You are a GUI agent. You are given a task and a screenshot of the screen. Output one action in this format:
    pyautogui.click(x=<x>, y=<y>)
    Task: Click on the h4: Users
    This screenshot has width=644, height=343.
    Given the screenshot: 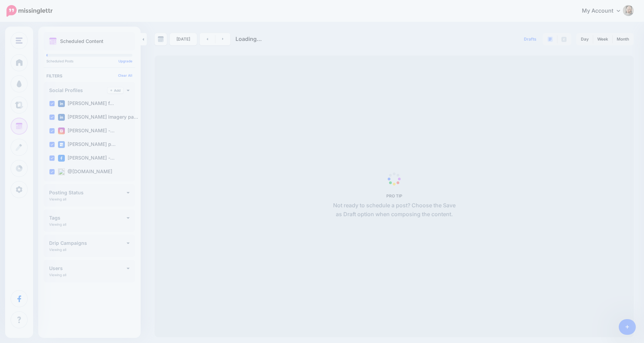 What is the action you would take?
    pyautogui.click(x=88, y=269)
    